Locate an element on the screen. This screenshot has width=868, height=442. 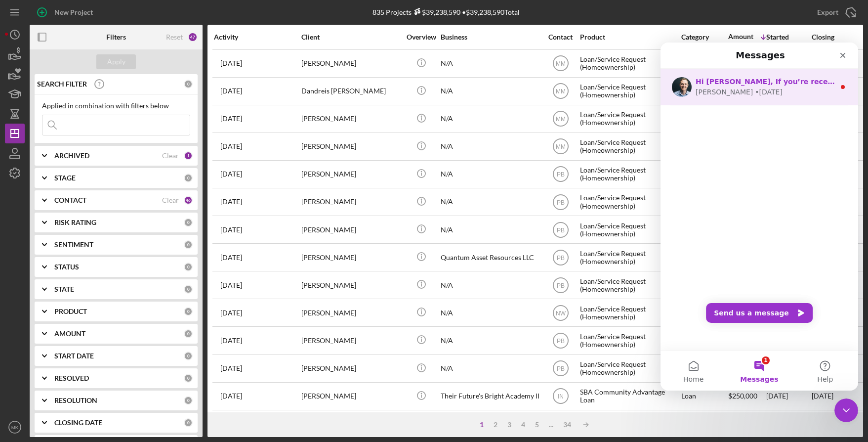
button: MK is located at coordinates (15, 427).